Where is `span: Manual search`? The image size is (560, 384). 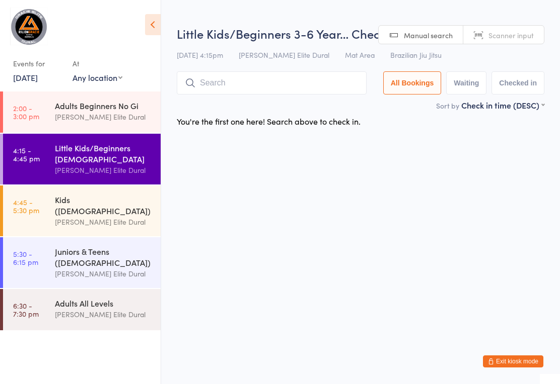 span: Manual search is located at coordinates (428, 35).